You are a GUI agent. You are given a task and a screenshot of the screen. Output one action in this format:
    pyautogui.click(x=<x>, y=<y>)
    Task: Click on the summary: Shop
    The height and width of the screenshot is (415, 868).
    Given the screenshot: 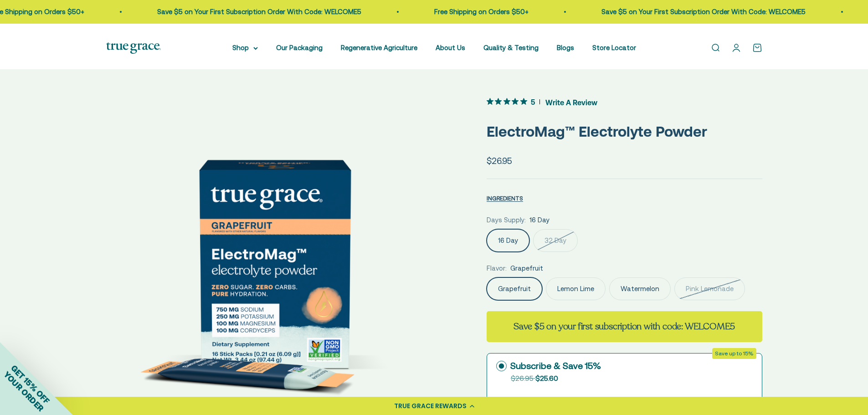 What is the action you would take?
    pyautogui.click(x=245, y=48)
    